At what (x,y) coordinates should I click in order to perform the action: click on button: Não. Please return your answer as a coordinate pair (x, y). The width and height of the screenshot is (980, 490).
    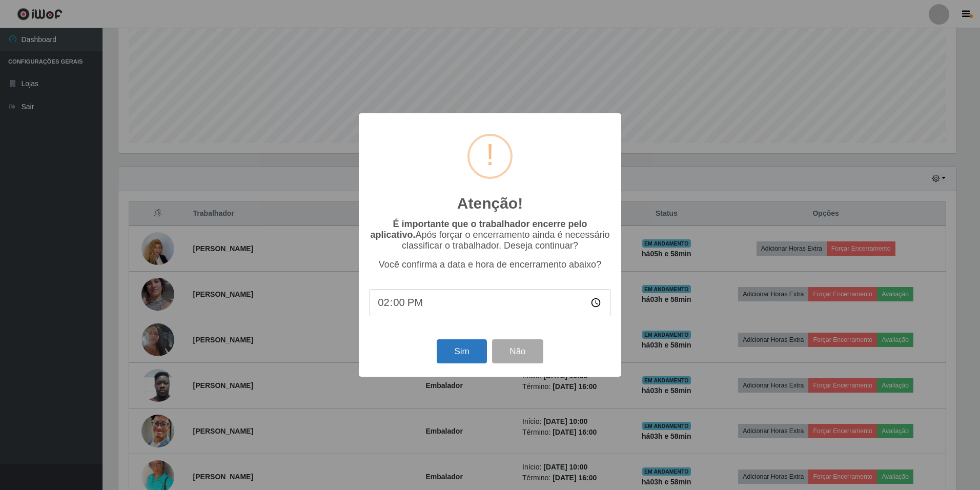
    Looking at the image, I should click on (517, 351).